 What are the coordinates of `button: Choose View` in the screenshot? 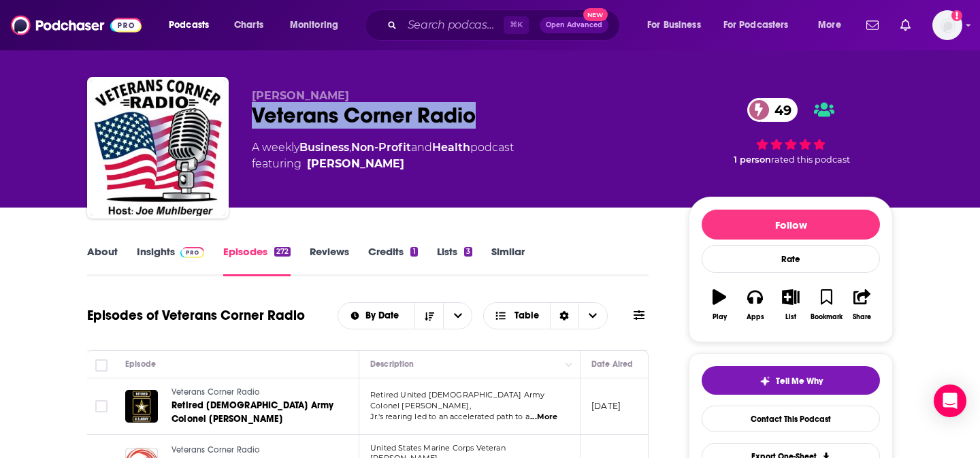 It's located at (545, 316).